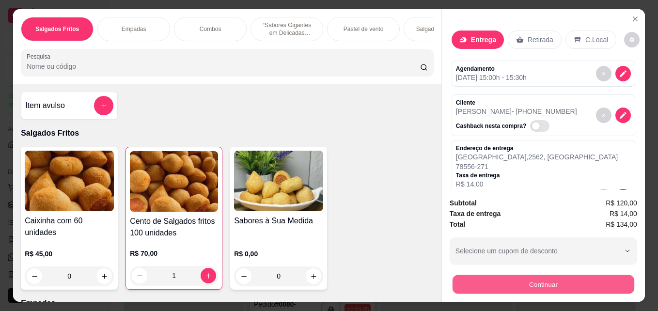 This screenshot has height=311, width=658. Describe the element at coordinates (537, 148) in the screenshot. I see `p: Endereço de entrega` at that location.